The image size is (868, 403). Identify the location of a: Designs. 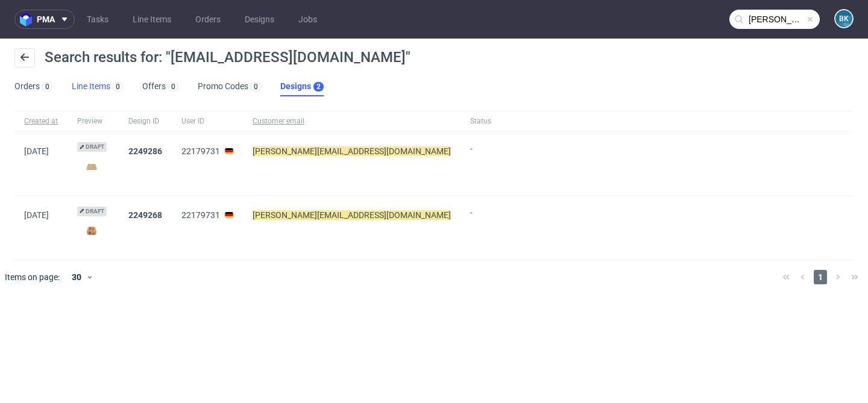
(259, 19).